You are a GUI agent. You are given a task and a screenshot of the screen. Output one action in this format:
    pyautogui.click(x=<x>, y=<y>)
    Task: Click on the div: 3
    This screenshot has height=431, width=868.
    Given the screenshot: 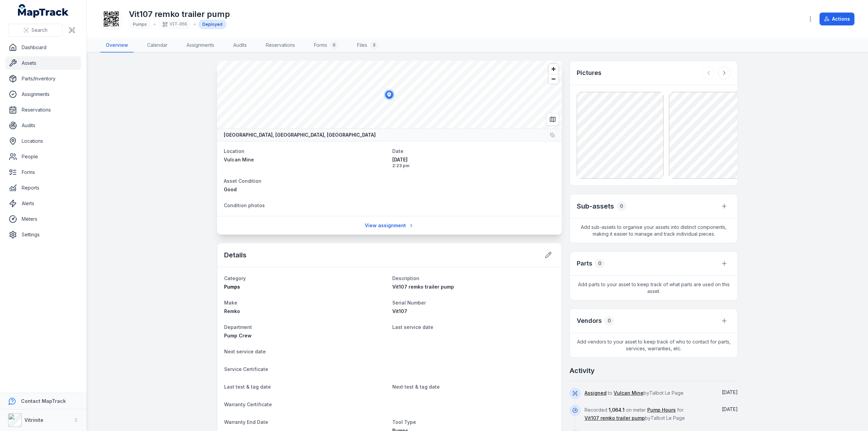 What is the action you would take?
    pyautogui.click(x=374, y=45)
    